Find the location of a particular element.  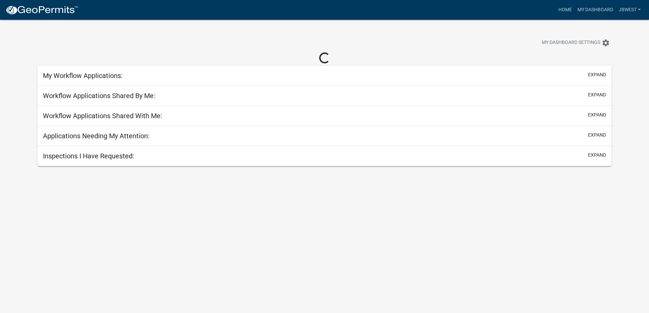

h5: My Workflow Applications: is located at coordinates (83, 76).